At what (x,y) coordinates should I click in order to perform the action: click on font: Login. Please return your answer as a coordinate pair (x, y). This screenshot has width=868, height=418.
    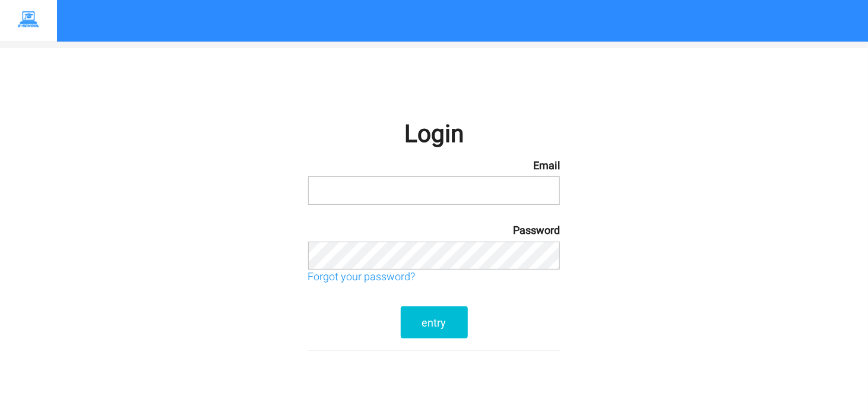
    Looking at the image, I should click on (434, 134).